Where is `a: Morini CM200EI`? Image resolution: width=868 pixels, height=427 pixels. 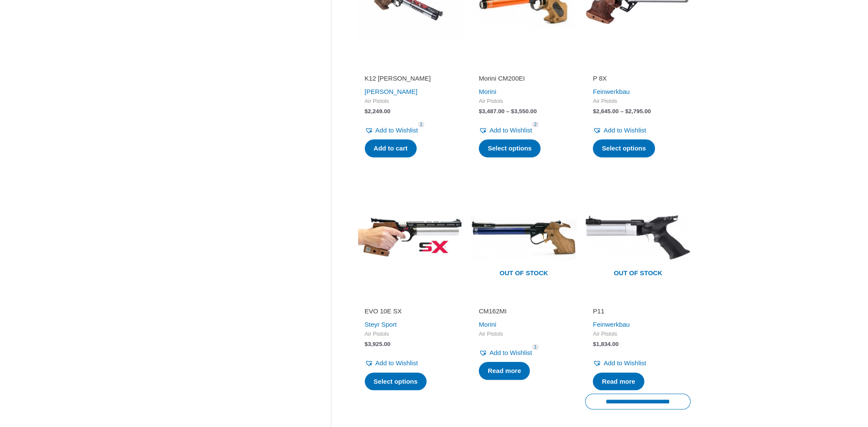 a: Morini CM200EI is located at coordinates (524, 80).